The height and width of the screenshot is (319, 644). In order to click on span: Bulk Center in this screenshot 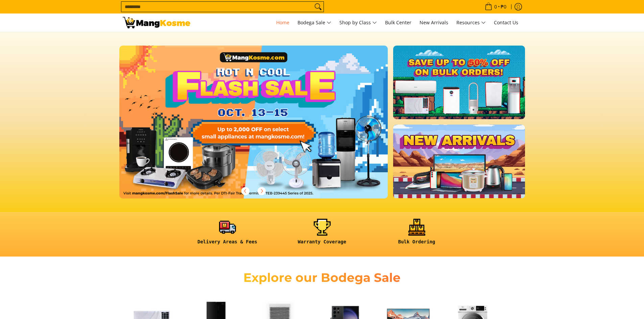, I will do `click(399, 22)`.